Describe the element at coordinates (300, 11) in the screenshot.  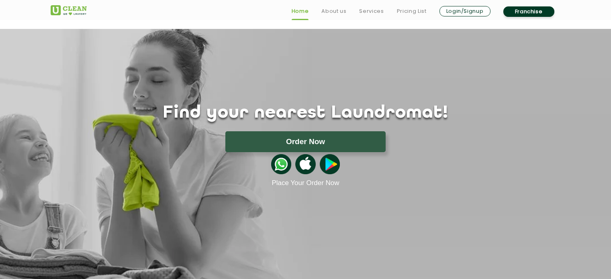
I see `a: Home` at that location.